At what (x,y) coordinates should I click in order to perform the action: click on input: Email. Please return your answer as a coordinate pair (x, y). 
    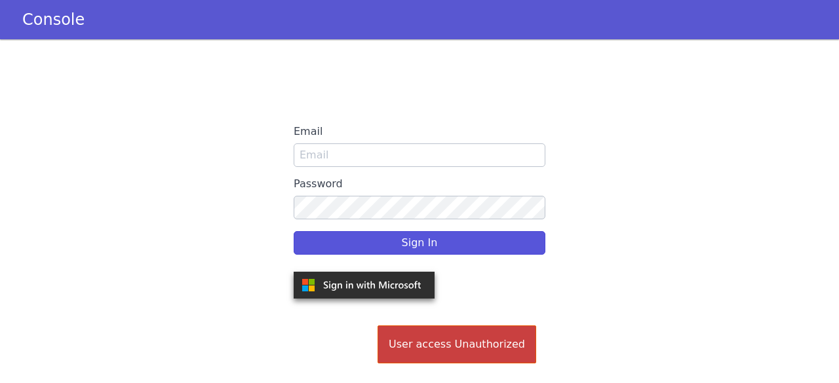
    Looking at the image, I should click on (419, 155).